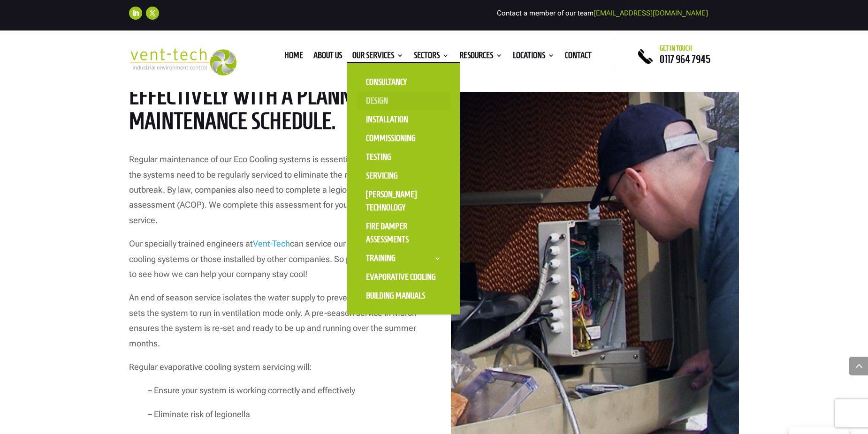  Describe the element at coordinates (273, 194) in the screenshot. I see `p: Regular maintenance of our Eco Cooling systems is essential. This is because the systems need to ...` at that location.